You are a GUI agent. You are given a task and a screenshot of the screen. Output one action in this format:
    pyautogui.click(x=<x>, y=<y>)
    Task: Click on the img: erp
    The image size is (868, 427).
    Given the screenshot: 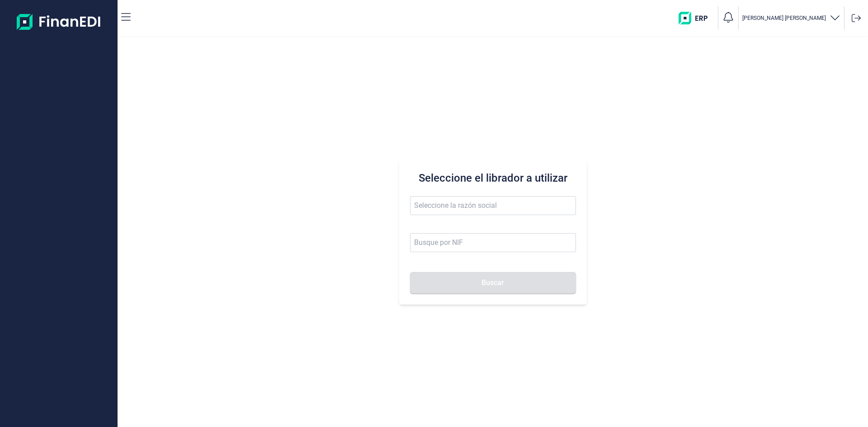 What is the action you would take?
    pyautogui.click(x=696, y=18)
    